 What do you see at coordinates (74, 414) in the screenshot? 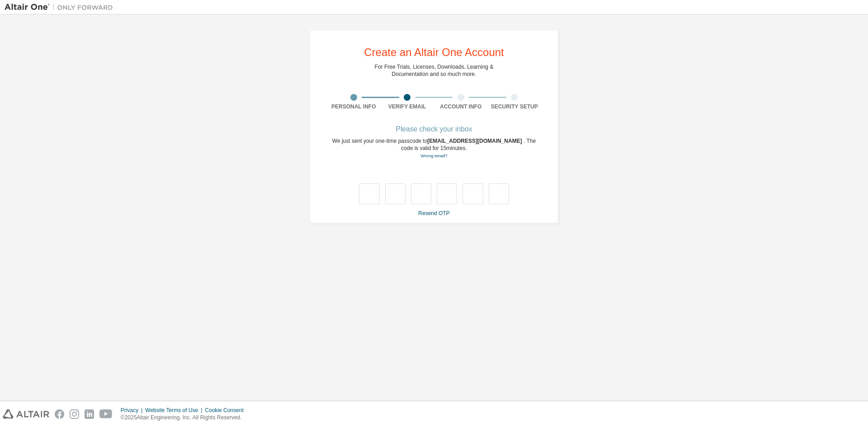
I see `img: instagram.svg` at bounding box center [74, 414].